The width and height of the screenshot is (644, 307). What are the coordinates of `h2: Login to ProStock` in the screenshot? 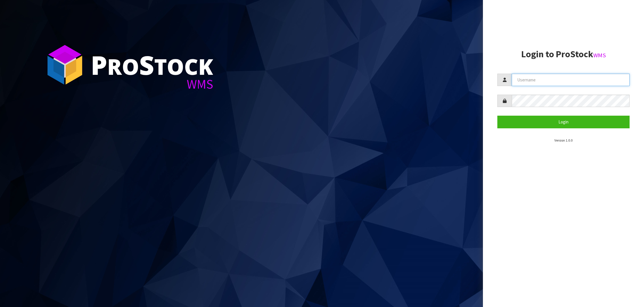 It's located at (563, 54).